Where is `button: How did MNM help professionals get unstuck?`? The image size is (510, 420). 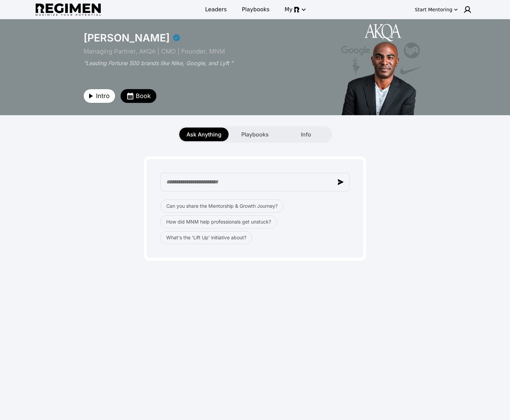
button: How did MNM help professionals get unstuck? is located at coordinates (219, 222).